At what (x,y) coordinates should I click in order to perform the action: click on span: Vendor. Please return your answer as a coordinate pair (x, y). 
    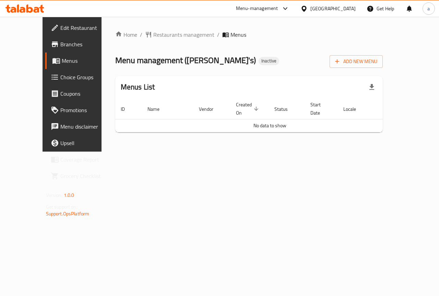
    Looking at the image, I should click on (211, 109).